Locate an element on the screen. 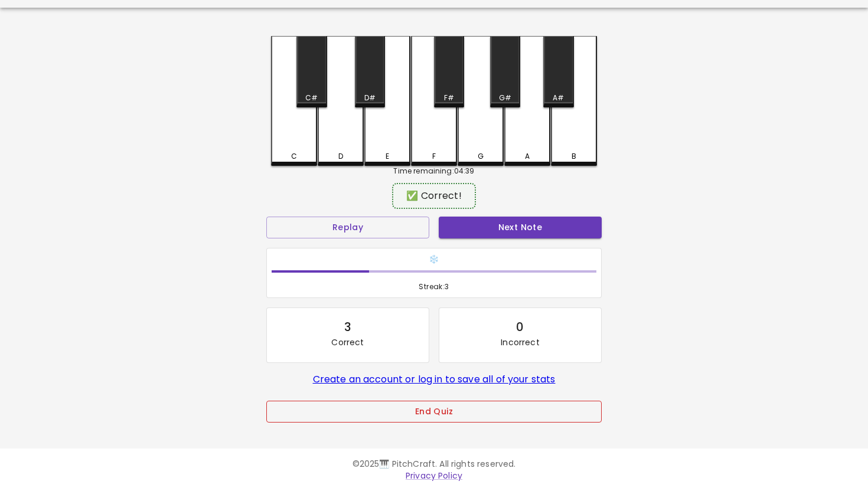  div: A is located at coordinates (527, 157).